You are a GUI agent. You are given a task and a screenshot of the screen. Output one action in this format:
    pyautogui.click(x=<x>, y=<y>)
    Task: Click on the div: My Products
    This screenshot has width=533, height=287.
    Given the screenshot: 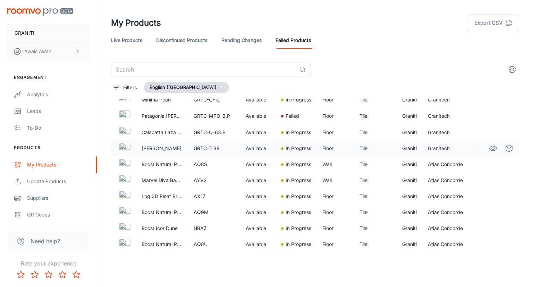 What is the action you would take?
    pyautogui.click(x=58, y=165)
    